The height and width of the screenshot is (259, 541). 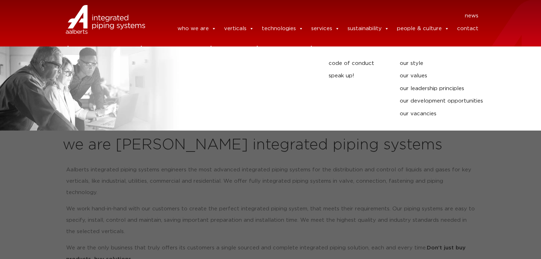 I want to click on a: verticals, so click(x=239, y=29).